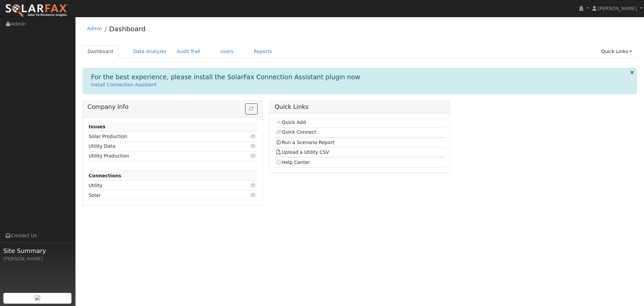  Describe the element at coordinates (159, 185) in the screenshot. I see `td: Utility` at that location.